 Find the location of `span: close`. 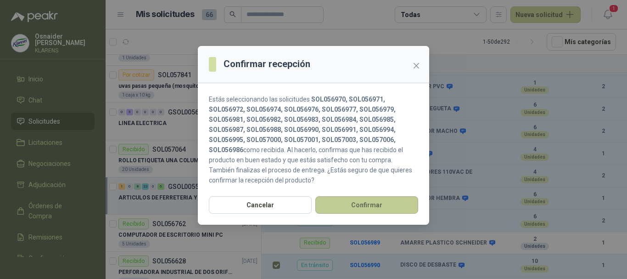

span: close is located at coordinates (417, 66).